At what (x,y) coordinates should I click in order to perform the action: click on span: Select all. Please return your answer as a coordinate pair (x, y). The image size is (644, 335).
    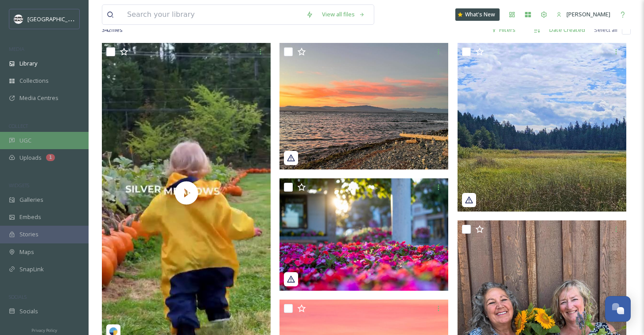
    Looking at the image, I should click on (606, 30).